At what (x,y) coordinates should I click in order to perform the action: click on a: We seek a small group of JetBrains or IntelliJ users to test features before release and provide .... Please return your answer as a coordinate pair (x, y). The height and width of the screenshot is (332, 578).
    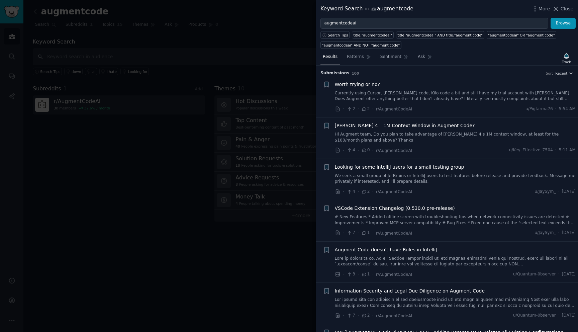
    Looking at the image, I should click on (455, 179).